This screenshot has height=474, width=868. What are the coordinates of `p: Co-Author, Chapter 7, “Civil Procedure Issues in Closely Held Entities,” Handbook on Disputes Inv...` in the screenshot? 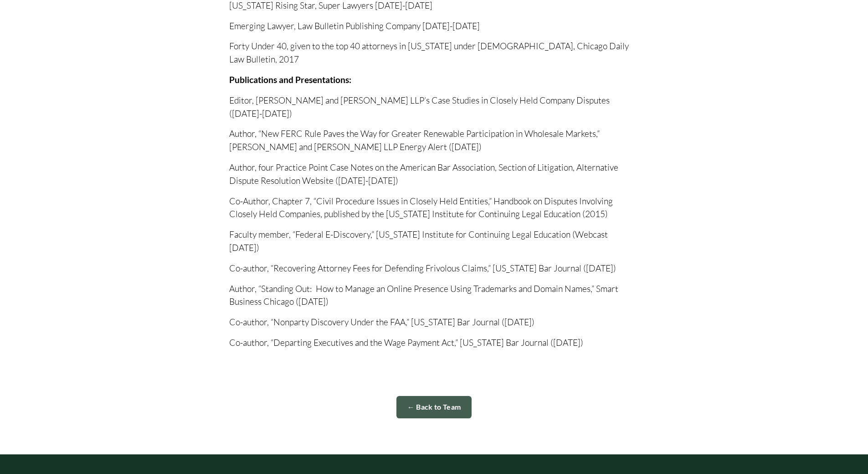 It's located at (435, 208).